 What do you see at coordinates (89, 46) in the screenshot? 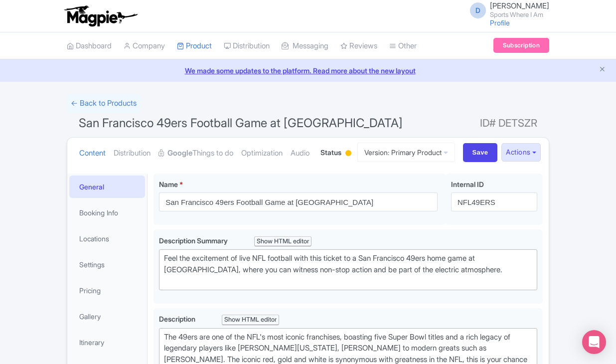
I see `a: Dashboard` at bounding box center [89, 46].